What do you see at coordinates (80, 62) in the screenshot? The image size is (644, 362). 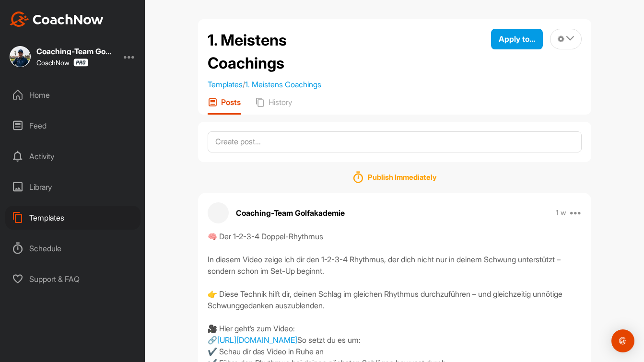 I see `img: CoachNow Pro` at bounding box center [80, 62].